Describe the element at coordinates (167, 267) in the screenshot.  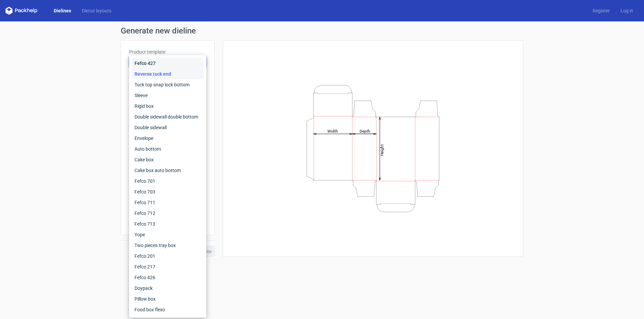
I see `div: Fefco 217` at that location.